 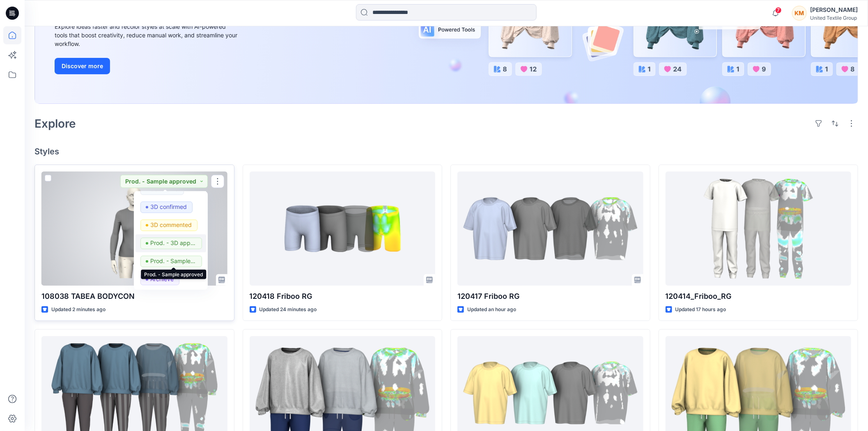 What do you see at coordinates (162, 279) in the screenshot?
I see `p: Archieve` at bounding box center [162, 279].